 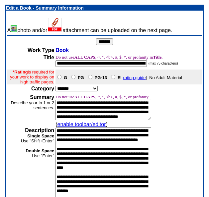 I want to click on b: R, so click(x=119, y=78).